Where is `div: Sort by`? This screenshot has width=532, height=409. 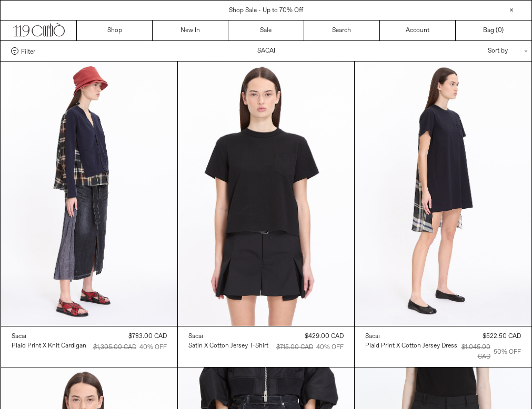
div: Sort by is located at coordinates (474, 51).